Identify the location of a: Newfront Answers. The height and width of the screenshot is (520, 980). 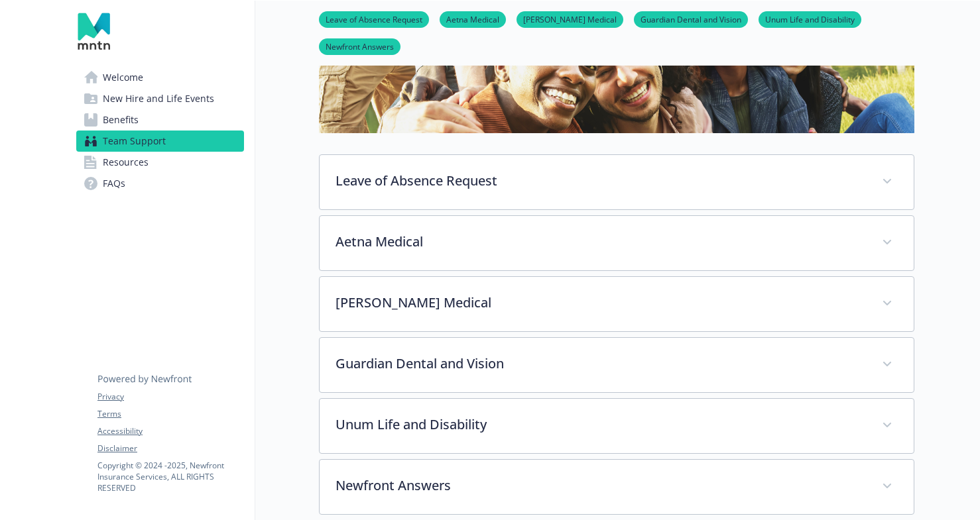
(360, 45).